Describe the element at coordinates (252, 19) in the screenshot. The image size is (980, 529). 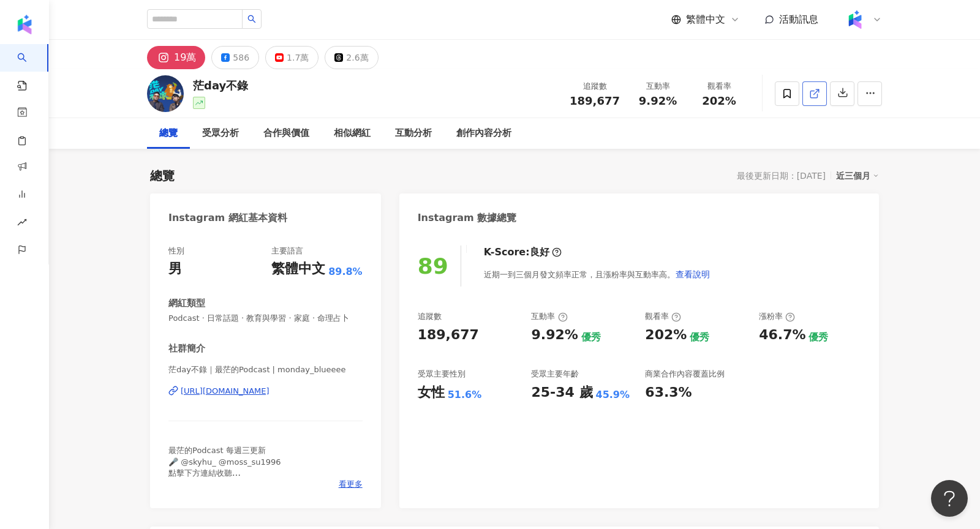
I see `span: search` at that location.